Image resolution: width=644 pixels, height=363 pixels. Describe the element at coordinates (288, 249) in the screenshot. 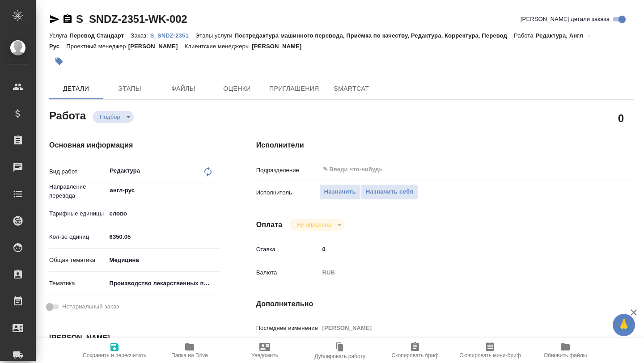

I see `p: Ставка` at that location.